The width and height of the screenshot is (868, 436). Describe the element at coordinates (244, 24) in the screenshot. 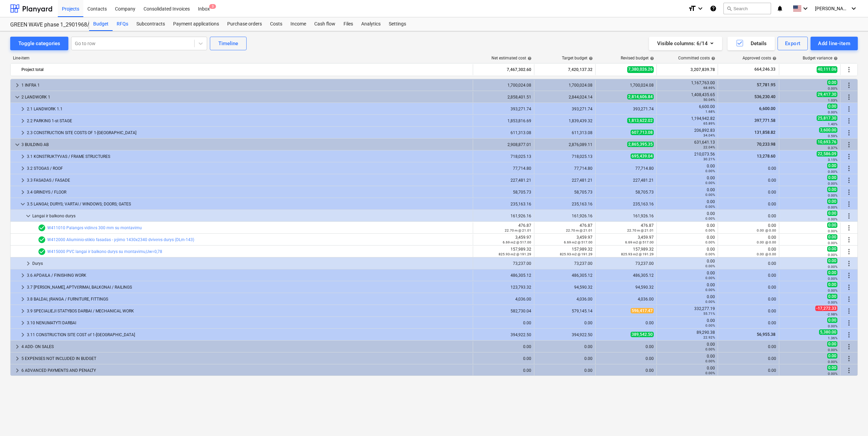

I see `a: Purchase orders` at that location.